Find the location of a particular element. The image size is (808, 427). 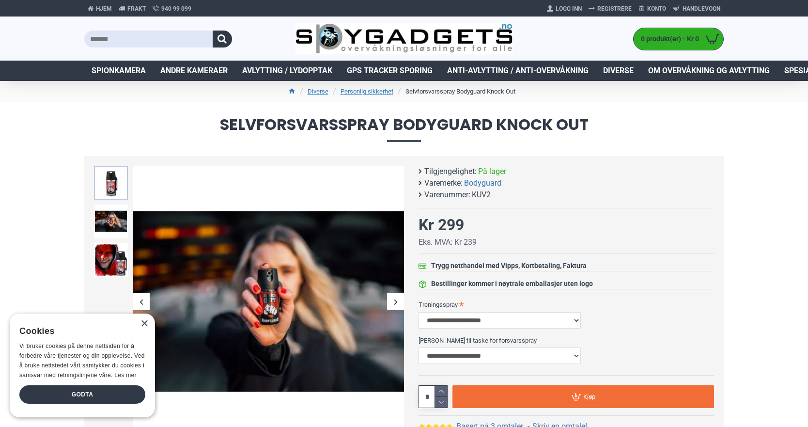

div: Previous slide is located at coordinates (141, 301).